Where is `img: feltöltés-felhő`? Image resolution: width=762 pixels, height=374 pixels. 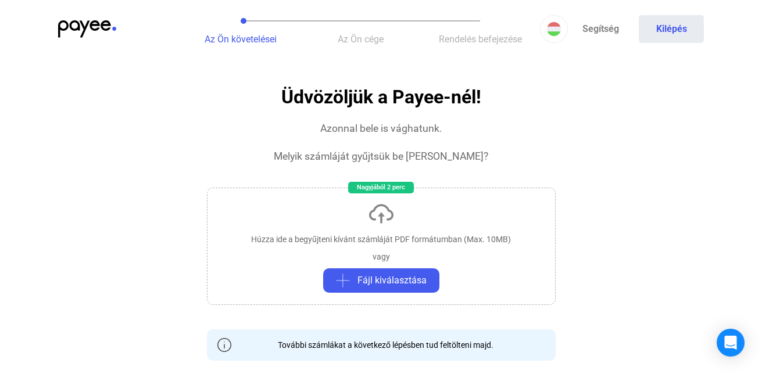
img: feltöltés-felhő is located at coordinates (381, 214).